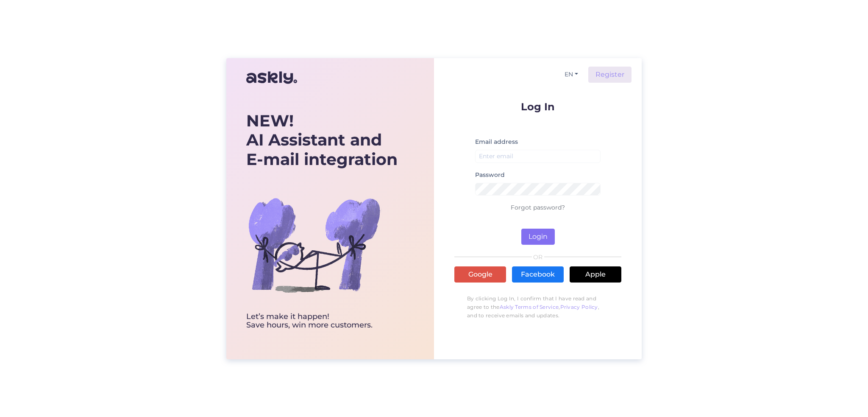 This screenshot has height=417, width=868. Describe the element at coordinates (538, 275) in the screenshot. I see `a: Facebook` at that location.